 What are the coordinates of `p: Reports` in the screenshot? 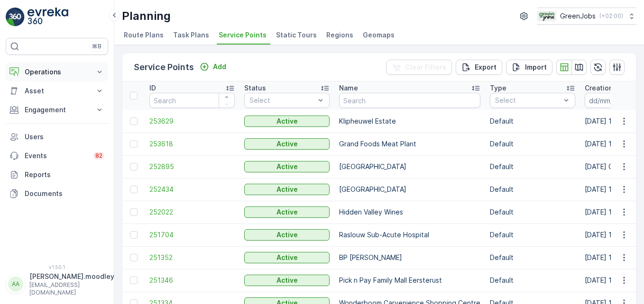 It's located at (64, 175).